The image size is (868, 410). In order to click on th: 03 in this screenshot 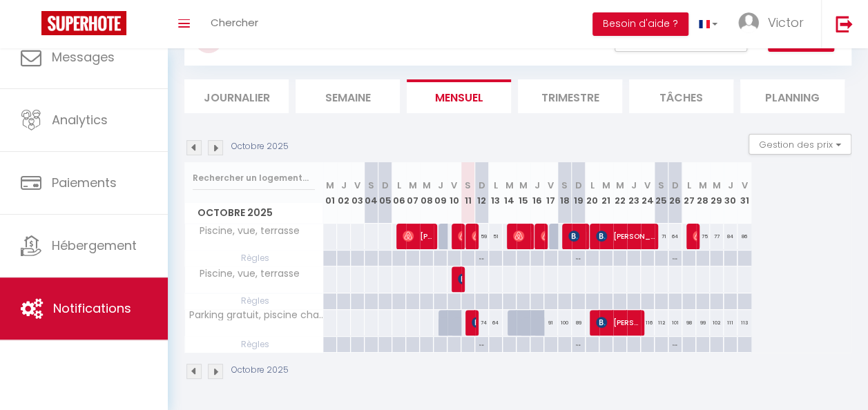, I will do `click(358, 192)`.